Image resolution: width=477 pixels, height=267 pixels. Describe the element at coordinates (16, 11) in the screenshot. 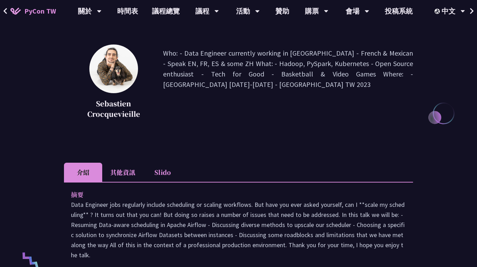

I see `img: Home icon of PyCon TW 2025` at that location.